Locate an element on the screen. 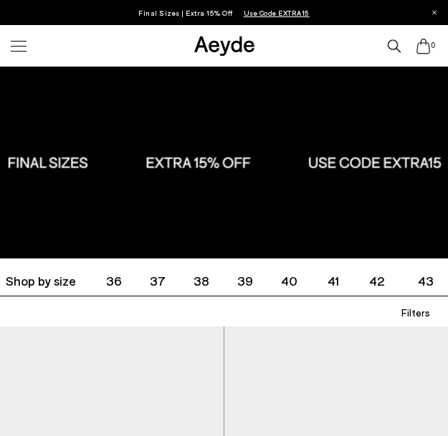 This screenshot has height=436, width=448. span: Shop by size is located at coordinates (52, 281).